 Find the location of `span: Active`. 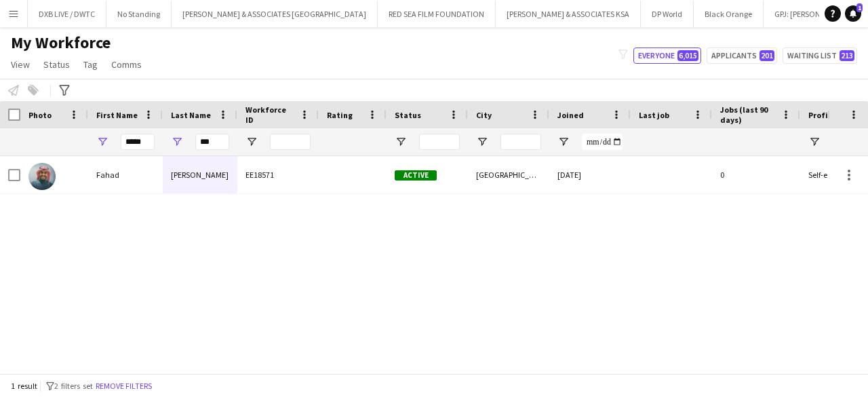

span: Active is located at coordinates (416, 175).